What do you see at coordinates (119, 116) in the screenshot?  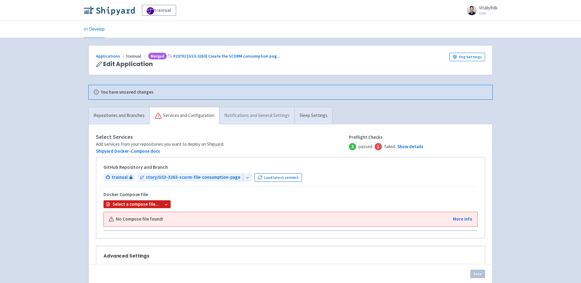 I see `a: Repositories and Branches` at bounding box center [119, 116].